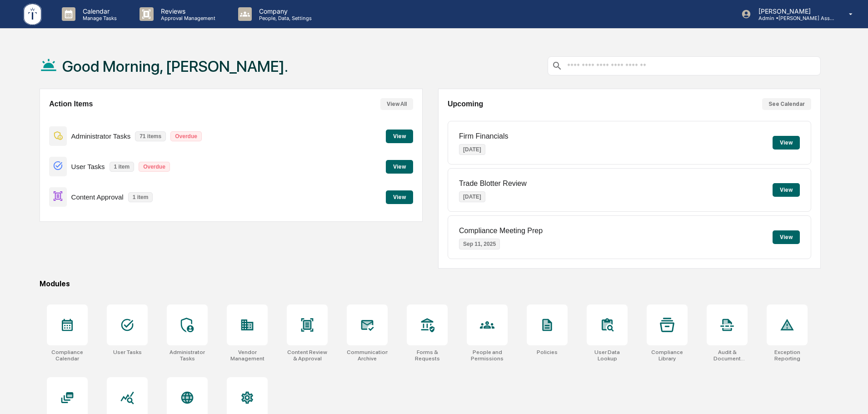  I want to click on div: Content Review & Approval, so click(307, 355).